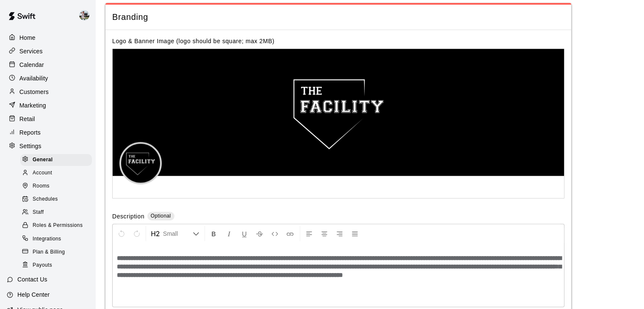 This screenshot has height=309, width=644. Describe the element at coordinates (47, 78) in the screenshot. I see `a: Availability` at that location.